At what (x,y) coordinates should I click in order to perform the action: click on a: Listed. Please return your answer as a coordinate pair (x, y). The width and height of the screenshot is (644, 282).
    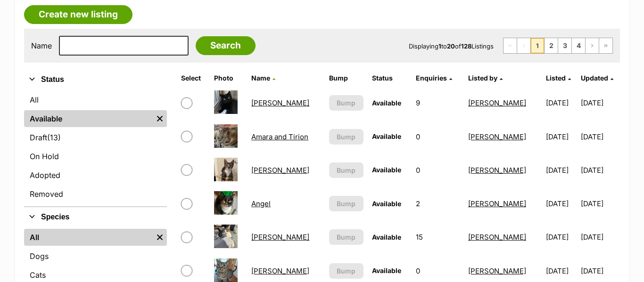
    Looking at the image, I should click on (558, 78).